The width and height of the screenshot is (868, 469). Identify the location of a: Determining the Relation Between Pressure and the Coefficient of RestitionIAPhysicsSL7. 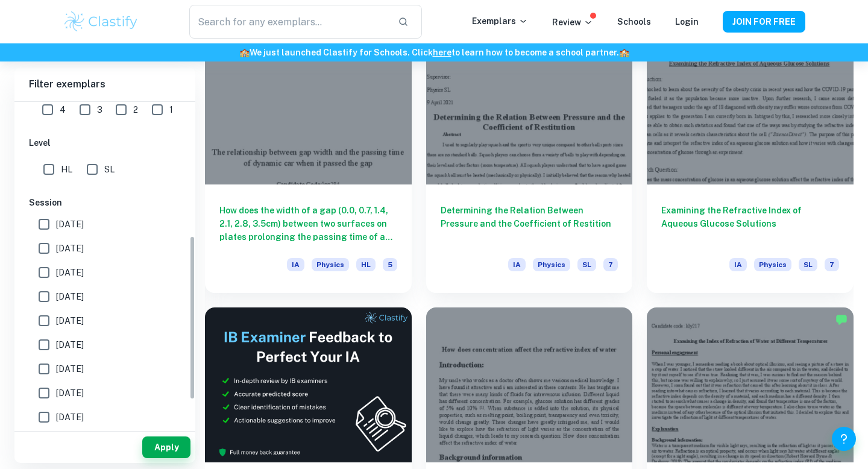
(529, 161).